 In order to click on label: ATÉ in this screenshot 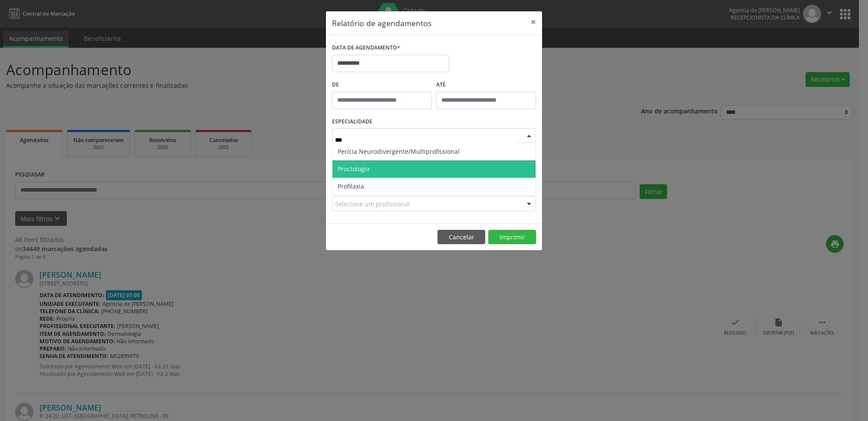, I will do `click(486, 85)`.